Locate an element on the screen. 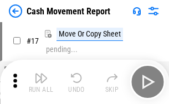 The image size is (169, 104). div: pending... is located at coordinates (62, 49).